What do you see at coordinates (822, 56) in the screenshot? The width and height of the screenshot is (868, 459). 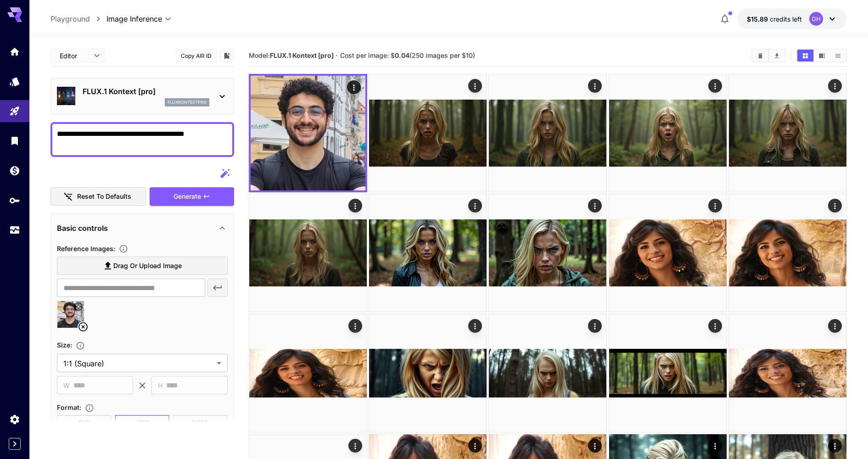 I see `button: Show images in video view` at bounding box center [822, 56].